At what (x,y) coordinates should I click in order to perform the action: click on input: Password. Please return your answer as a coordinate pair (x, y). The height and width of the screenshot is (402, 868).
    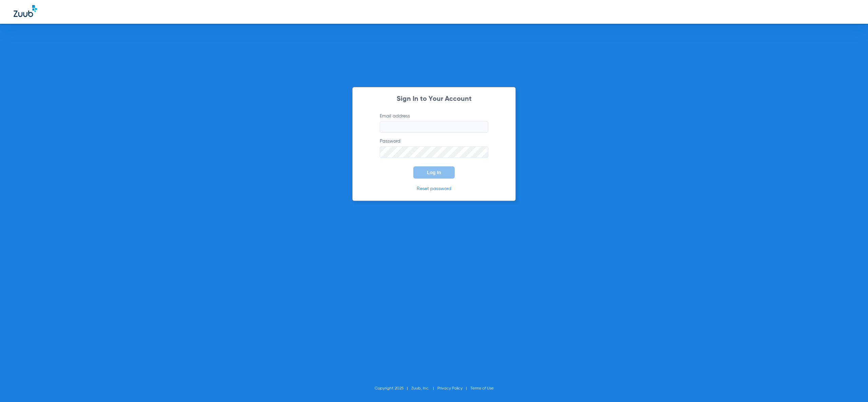
    Looking at the image, I should click on (434, 152).